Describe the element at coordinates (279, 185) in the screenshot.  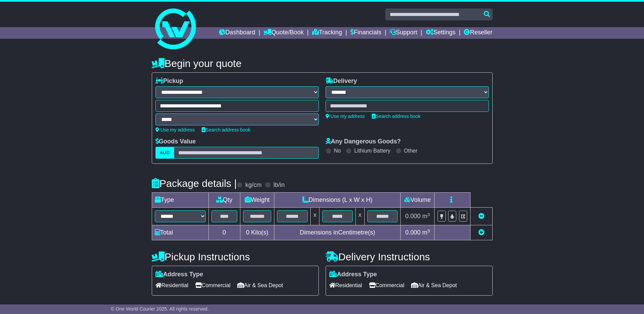
I see `label: lb/in` at that location.